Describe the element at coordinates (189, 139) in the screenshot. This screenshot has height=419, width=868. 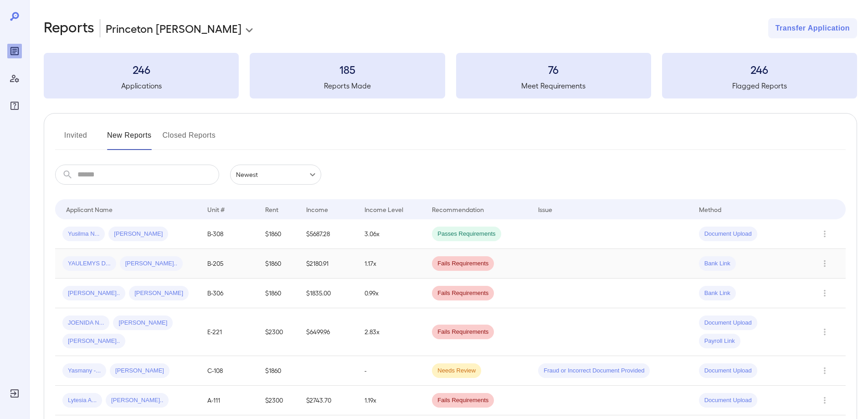
I see `button: Closed Reports` at that location.